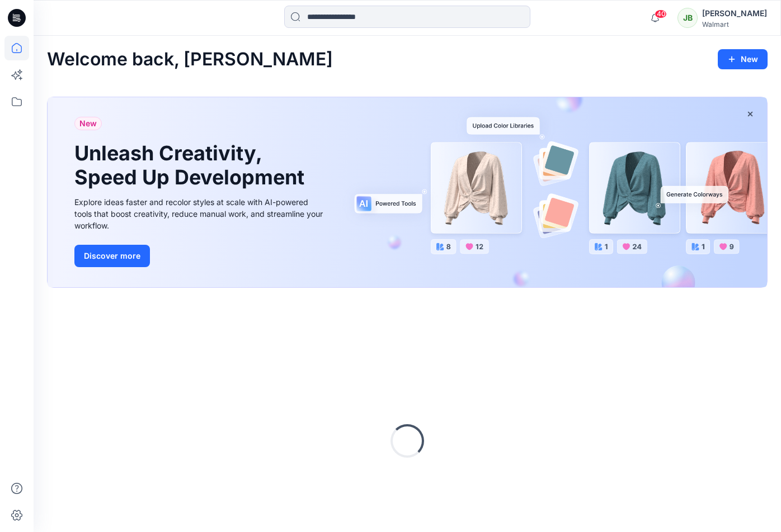 This screenshot has height=532, width=781. What do you see at coordinates (88, 123) in the screenshot?
I see `span: New` at bounding box center [88, 123].